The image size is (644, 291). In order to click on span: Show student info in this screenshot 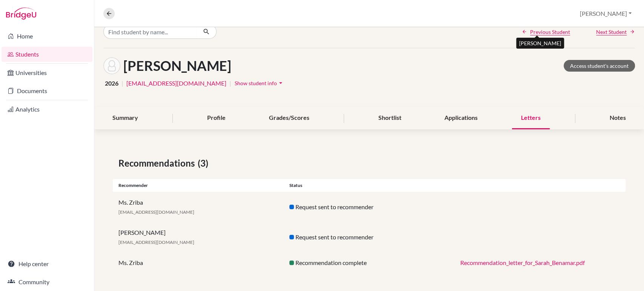, I will do `click(256, 83)`.